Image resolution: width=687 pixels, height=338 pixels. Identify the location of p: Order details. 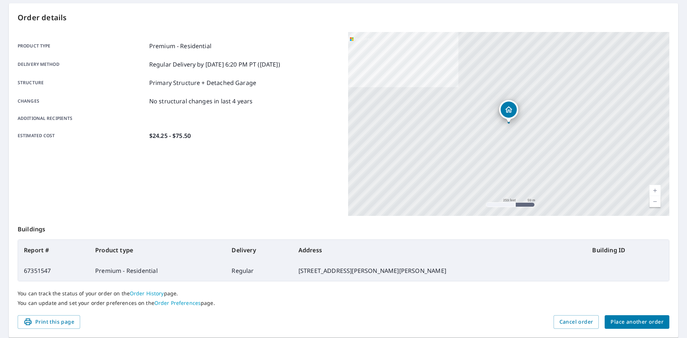
(343, 18).